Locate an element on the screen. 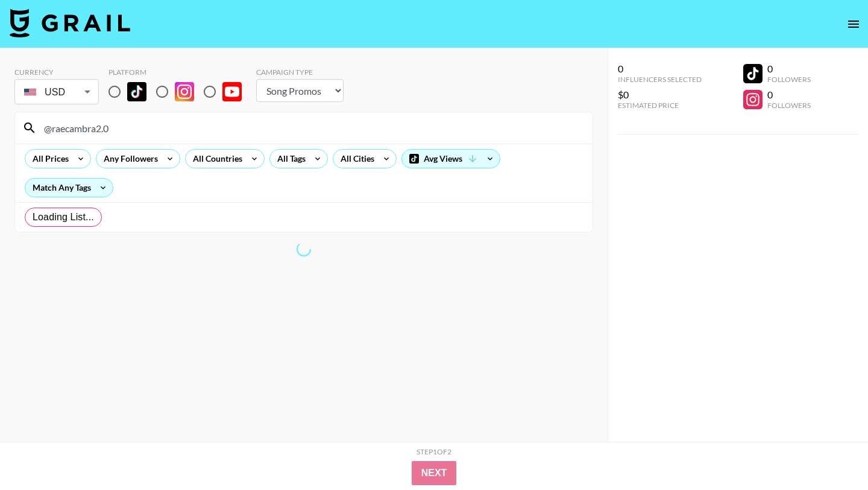 This screenshot has width=868, height=490. div: Campaign Type is located at coordinates (299, 72).